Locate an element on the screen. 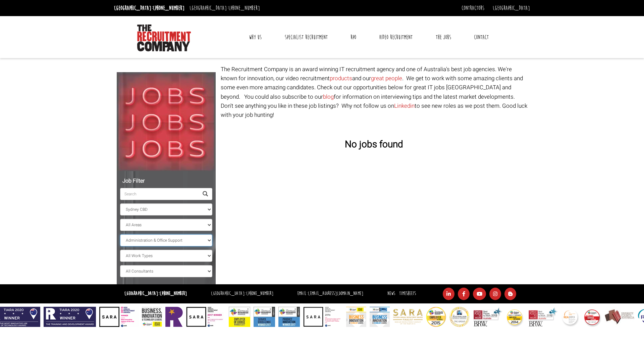 This screenshot has width=644, height=340. a: blog is located at coordinates (328, 97).